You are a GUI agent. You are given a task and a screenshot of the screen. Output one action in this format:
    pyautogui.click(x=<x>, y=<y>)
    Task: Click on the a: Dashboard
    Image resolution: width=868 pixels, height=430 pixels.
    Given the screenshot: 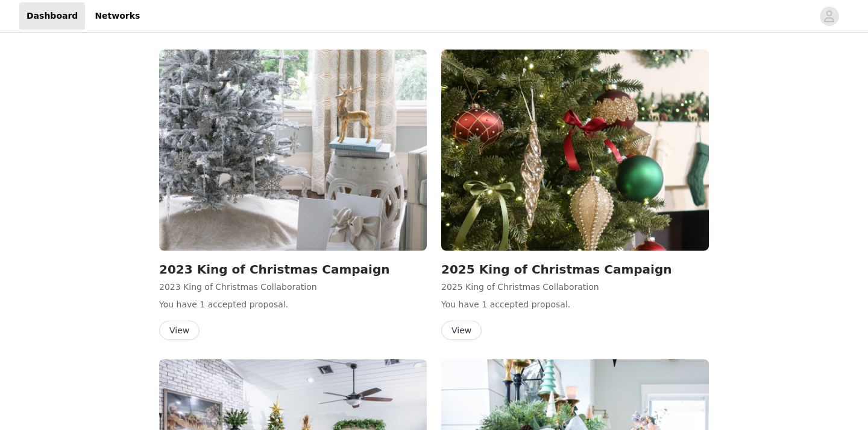 What is the action you would take?
    pyautogui.click(x=52, y=16)
    